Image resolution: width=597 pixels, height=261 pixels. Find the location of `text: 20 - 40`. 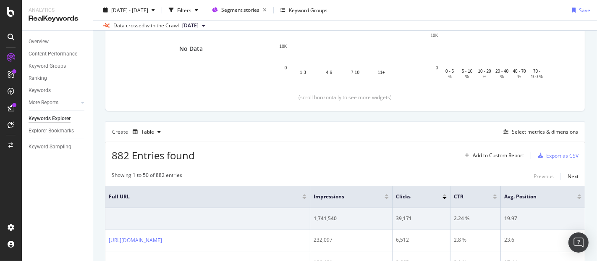

text: 20 - 40 is located at coordinates (502, 71).